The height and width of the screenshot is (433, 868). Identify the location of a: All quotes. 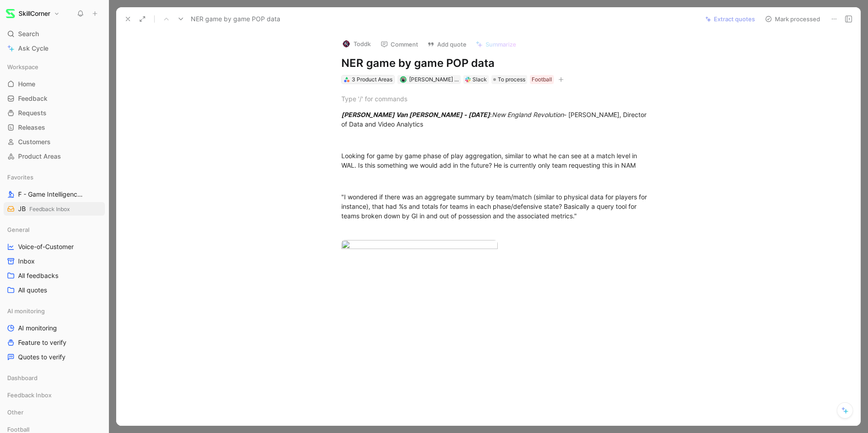
(54, 290).